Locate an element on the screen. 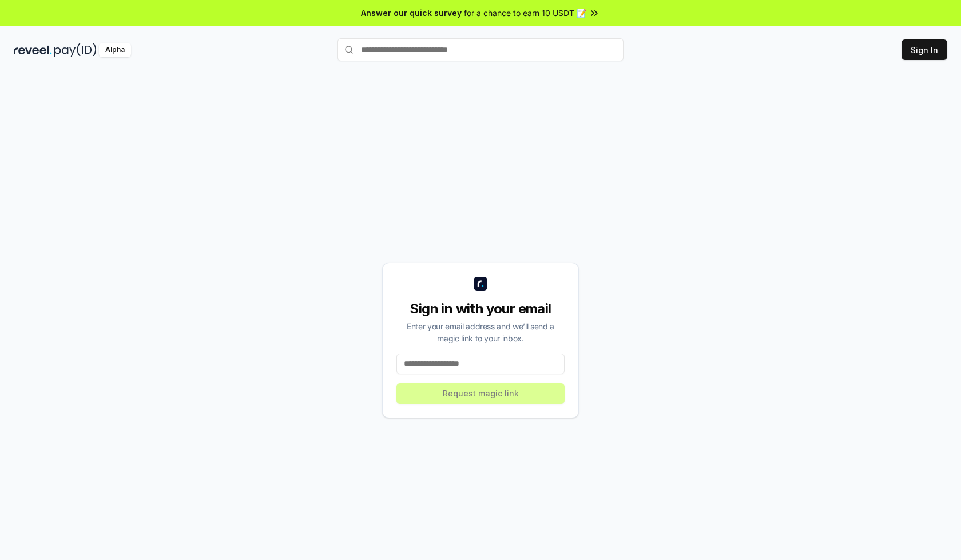 Image resolution: width=961 pixels, height=560 pixels. div: Sign in with your email is located at coordinates (480, 309).